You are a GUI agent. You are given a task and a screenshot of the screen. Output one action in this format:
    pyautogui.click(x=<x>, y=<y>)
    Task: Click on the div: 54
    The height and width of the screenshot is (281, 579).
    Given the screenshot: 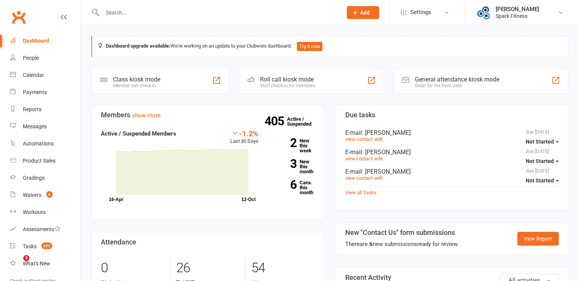 What is the action you would take?
    pyautogui.click(x=283, y=268)
    